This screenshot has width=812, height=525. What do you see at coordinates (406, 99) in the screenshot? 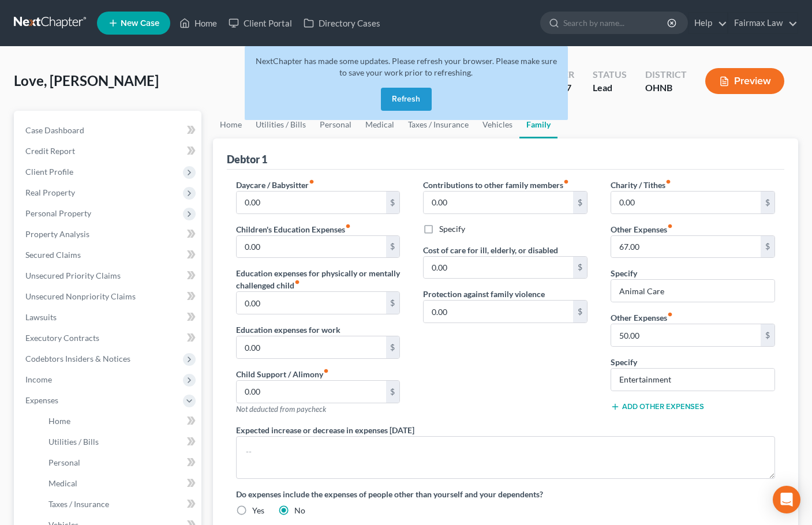
I see `button: Refresh` at bounding box center [406, 99].